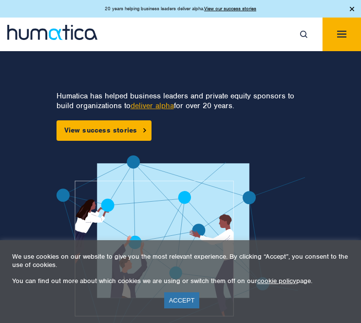 This screenshot has height=323, width=361. What do you see at coordinates (52, 32) in the screenshot?
I see `img: logo` at bounding box center [52, 32].